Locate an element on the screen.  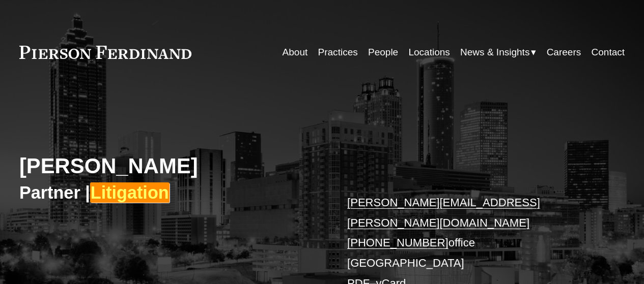
a: People is located at coordinates (383, 53).